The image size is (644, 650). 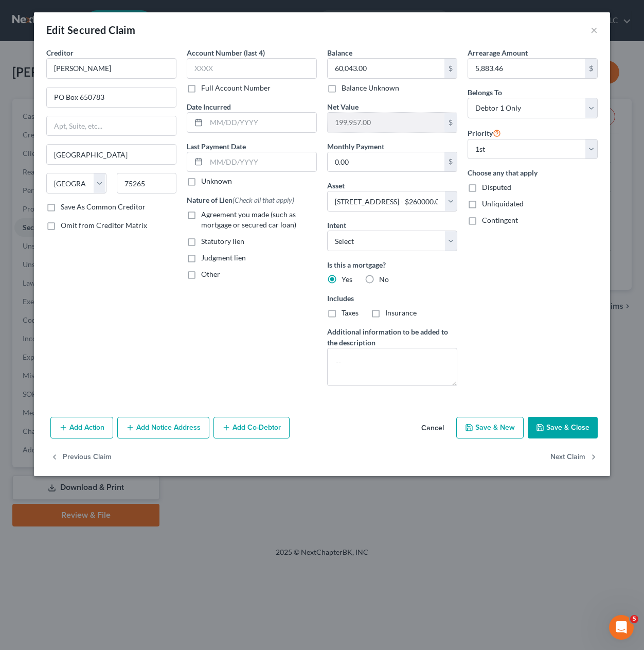 I want to click on button: Save & New, so click(x=490, y=428).